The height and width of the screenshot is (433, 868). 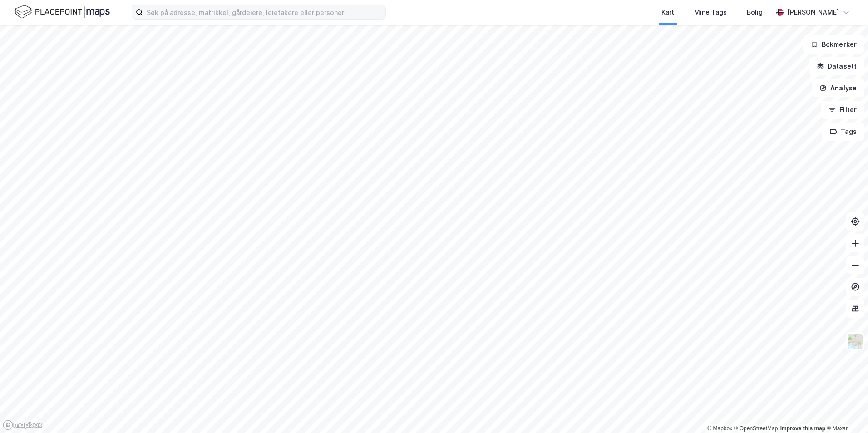 What do you see at coordinates (846, 411) in the screenshot?
I see `div: Kontrollprogram for chat` at bounding box center [846, 411].